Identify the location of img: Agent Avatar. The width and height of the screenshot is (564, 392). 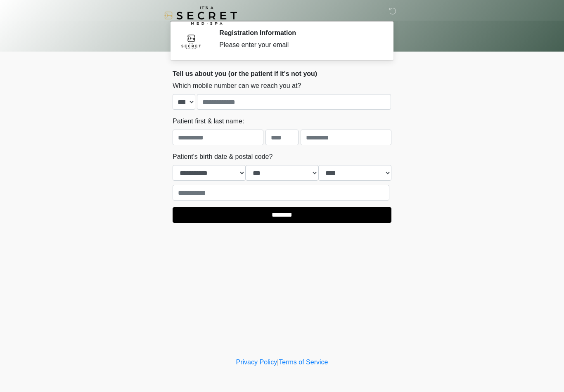
(191, 41).